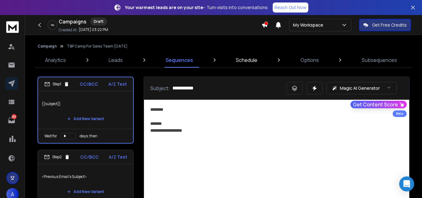  Describe the element at coordinates (379, 60) in the screenshot. I see `p: Subsequences` at that location.